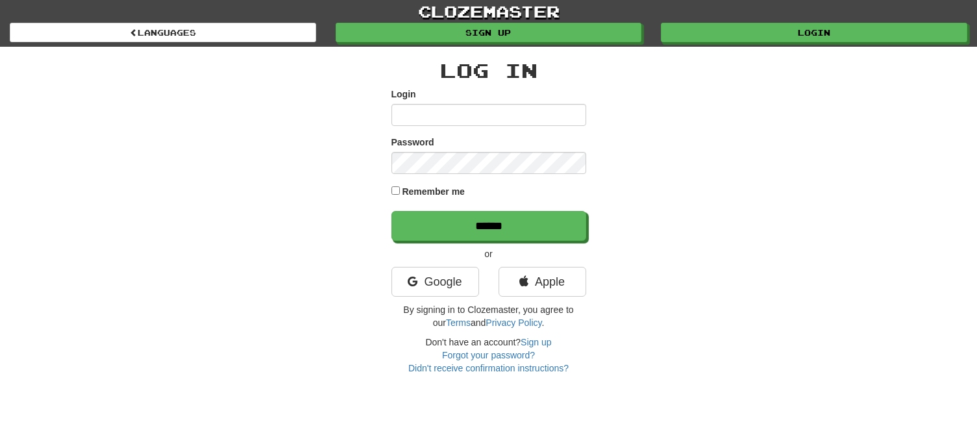 The height and width of the screenshot is (448, 977). What do you see at coordinates (488, 368) in the screenshot?
I see `a: Didn't receive confirmation instructions?` at bounding box center [488, 368].